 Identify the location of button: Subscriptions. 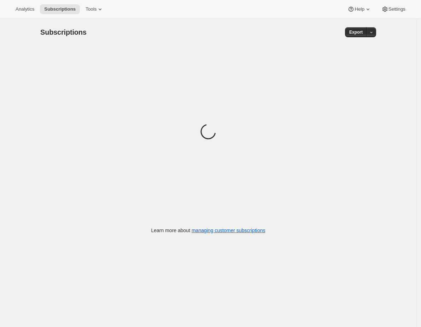
(60, 9).